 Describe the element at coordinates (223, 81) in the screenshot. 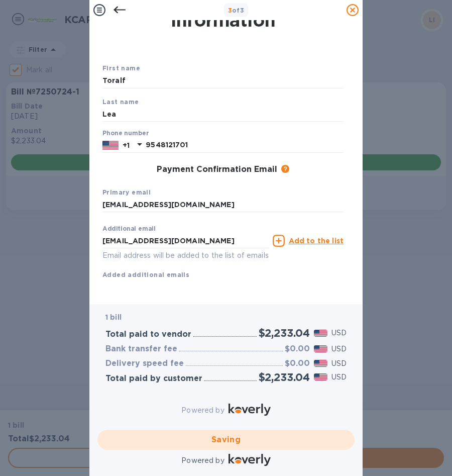

I see `input: Enter your first name` at that location.